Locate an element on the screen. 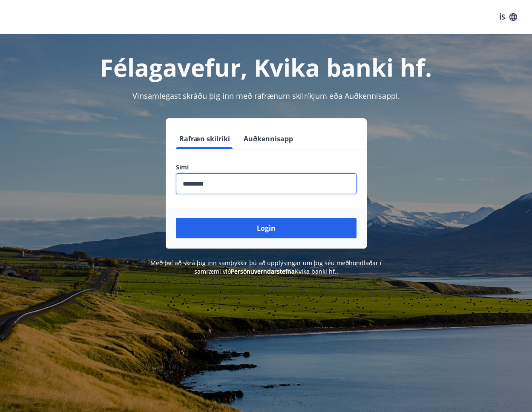  button: ÍS is located at coordinates (508, 17).